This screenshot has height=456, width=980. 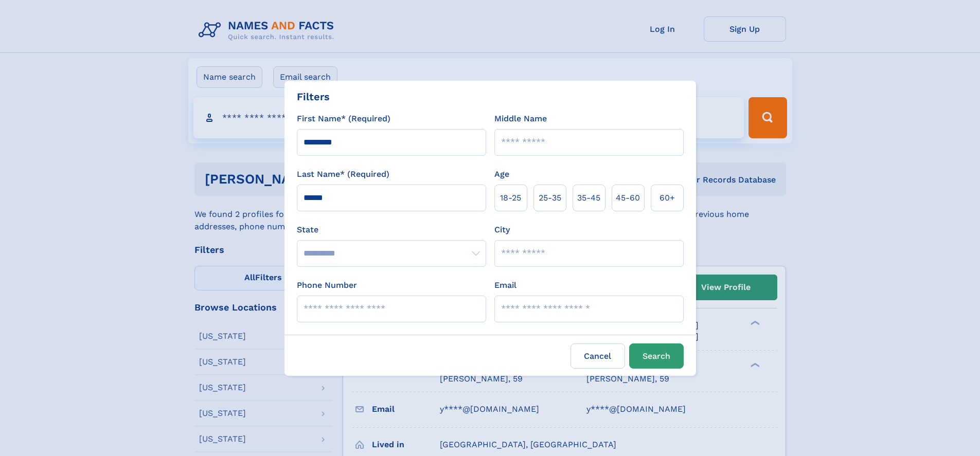 What do you see at coordinates (550, 198) in the screenshot?
I see `span: 25‑35` at bounding box center [550, 198].